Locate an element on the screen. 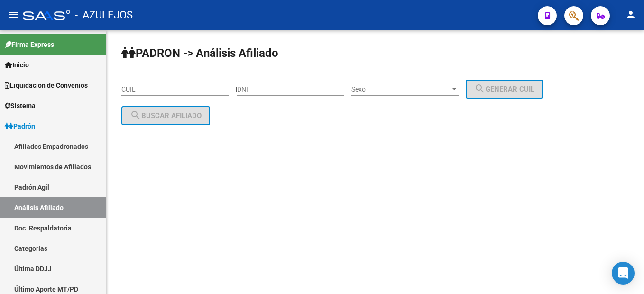  span: - AZULEJOS is located at coordinates (104, 15).